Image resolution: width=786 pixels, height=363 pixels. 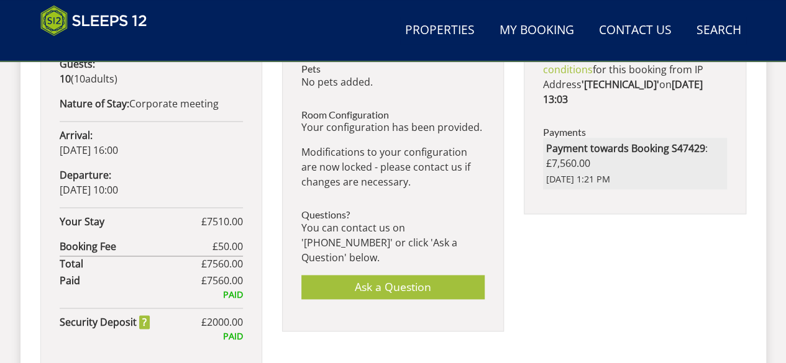 What do you see at coordinates (393, 167) in the screenshot?
I see `p: Modifications to your configuration are now locked - please contact us if changes are necessary.` at bounding box center [393, 167].